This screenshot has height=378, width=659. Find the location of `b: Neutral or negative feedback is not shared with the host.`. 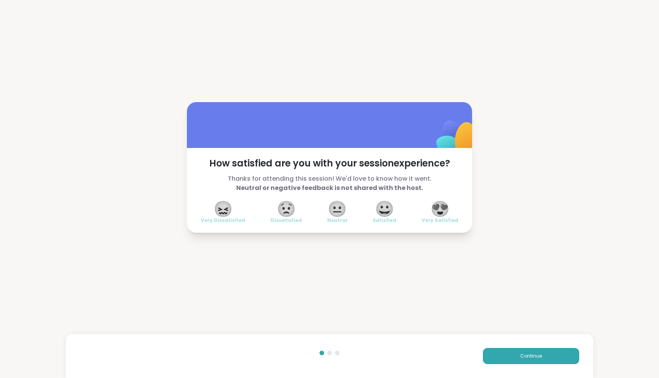

b: Neutral or negative feedback is not shared with the host. is located at coordinates (330, 188).